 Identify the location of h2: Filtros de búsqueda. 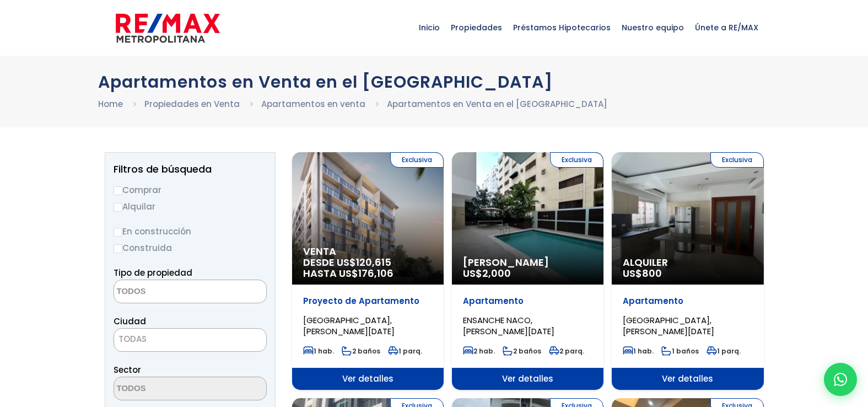
(190, 169).